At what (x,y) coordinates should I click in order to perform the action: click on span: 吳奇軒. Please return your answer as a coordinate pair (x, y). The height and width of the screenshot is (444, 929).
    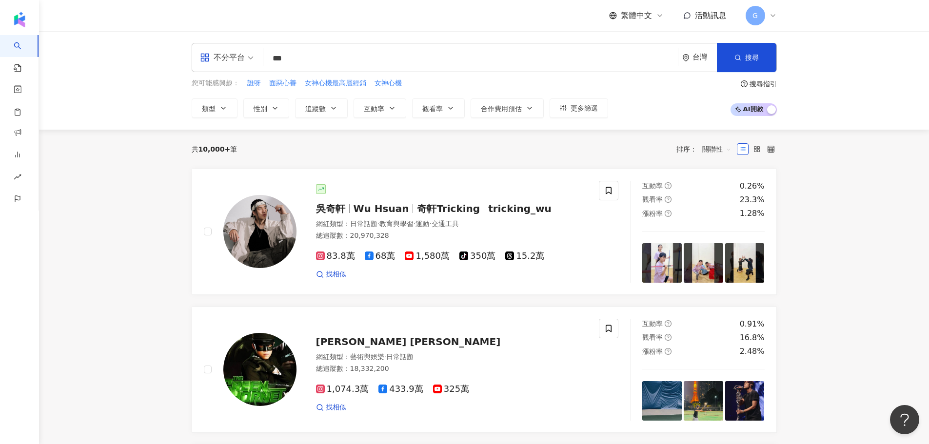
    Looking at the image, I should click on (331, 209).